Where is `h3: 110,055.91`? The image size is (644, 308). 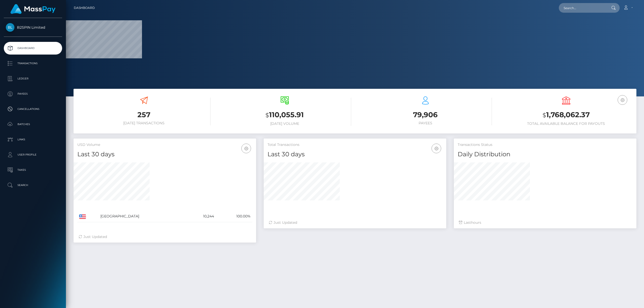
h3: 110,055.91 is located at coordinates (285, 115).